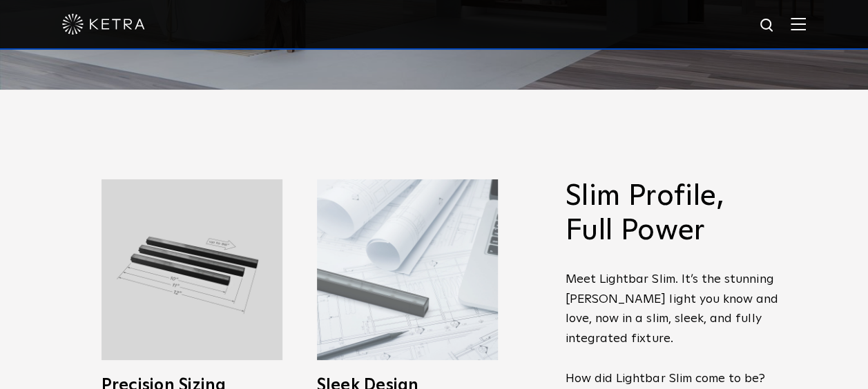  I want to click on img: Hamburger%20Nav.svg, so click(798, 24).